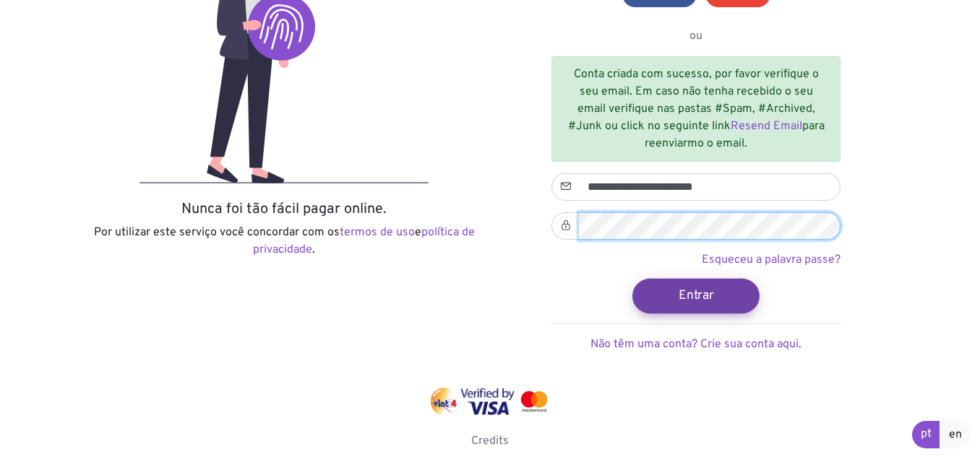 The image size is (980, 457). What do you see at coordinates (534, 402) in the screenshot?
I see `img: mastercard` at bounding box center [534, 402].